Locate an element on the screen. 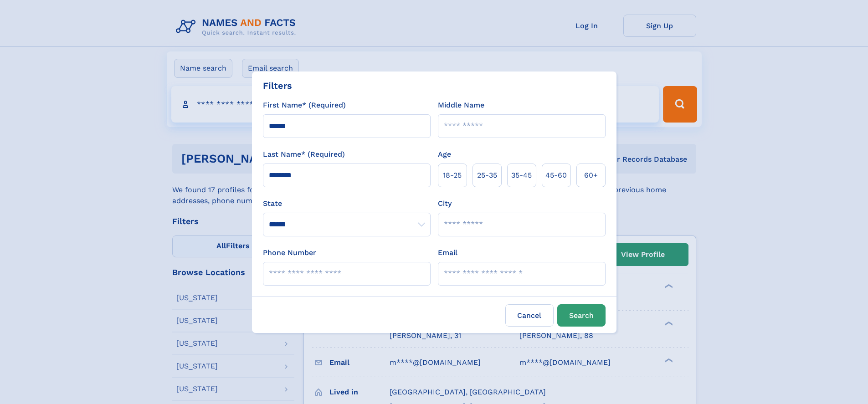  label: City is located at coordinates (444, 204).